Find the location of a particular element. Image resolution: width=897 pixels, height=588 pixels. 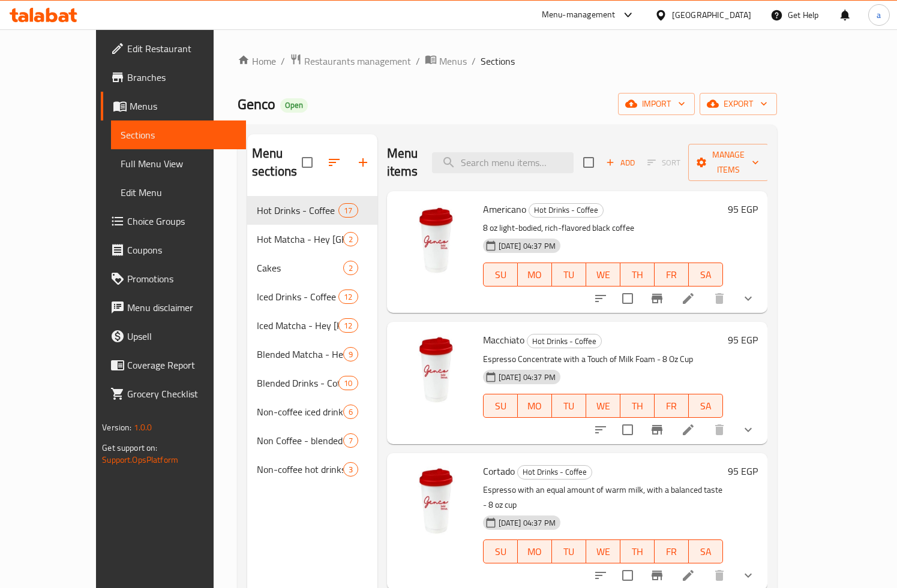

img: Cortado is located at coordinates (435, 501).